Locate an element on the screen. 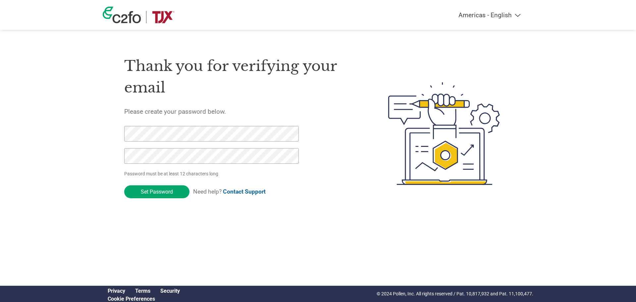 This screenshot has height=302, width=636. a: Contact Support is located at coordinates (244, 191).